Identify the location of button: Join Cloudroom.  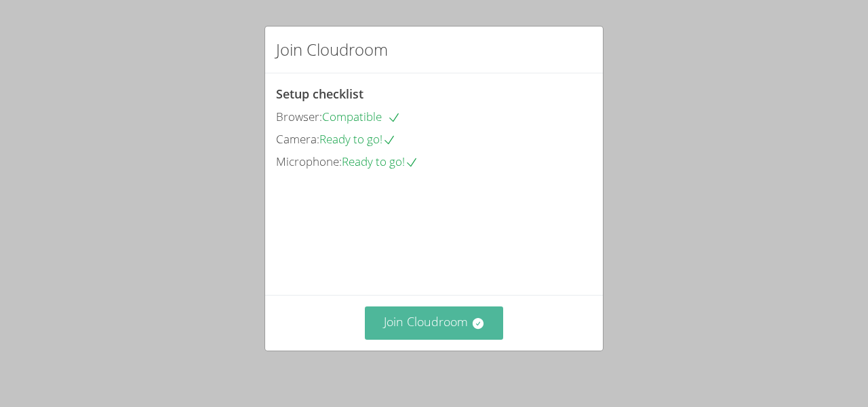
(434, 323).